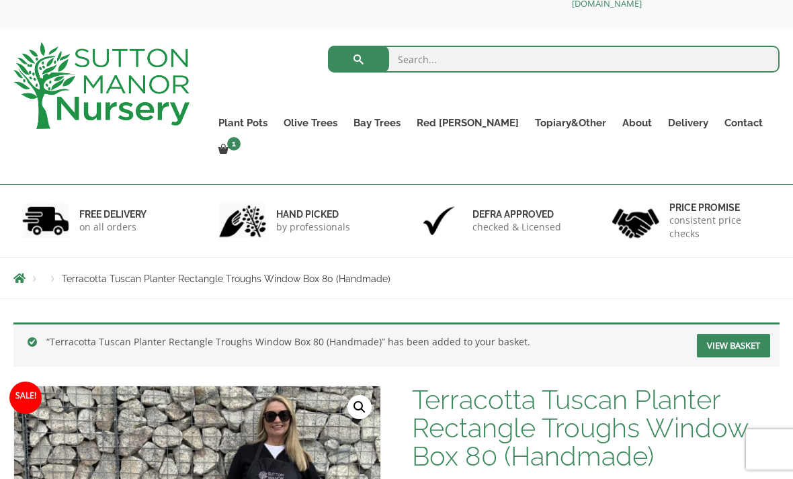  Describe the element at coordinates (359, 407) in the screenshot. I see `a: View full-screen image gallery` at that location.